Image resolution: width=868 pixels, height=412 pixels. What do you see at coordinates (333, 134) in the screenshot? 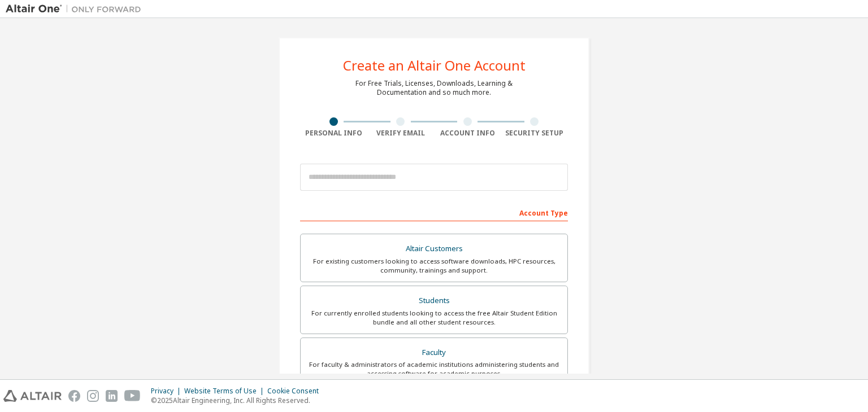
I see `div: Personal Info` at bounding box center [333, 134].